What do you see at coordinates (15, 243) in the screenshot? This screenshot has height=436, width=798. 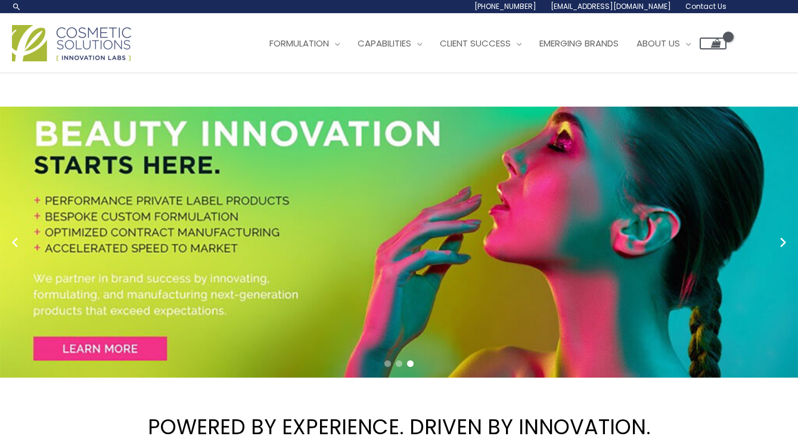 I see `button: Previous slide` at bounding box center [15, 243].